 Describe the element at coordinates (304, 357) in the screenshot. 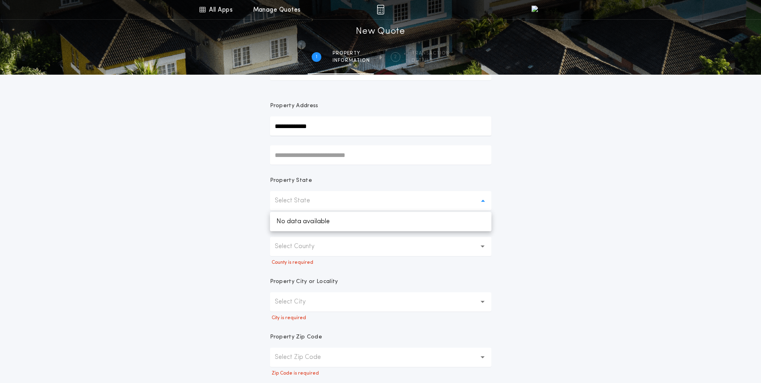

I see `p: Select Zip Code` at that location.